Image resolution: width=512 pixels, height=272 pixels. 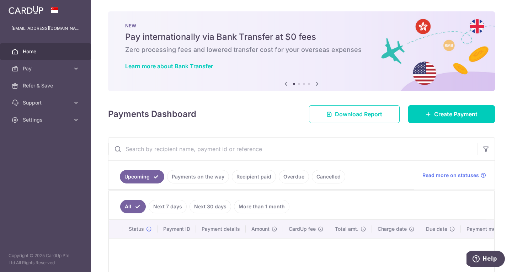 What do you see at coordinates (347, 229) in the screenshot?
I see `span: Total amt.` at bounding box center [347, 229].